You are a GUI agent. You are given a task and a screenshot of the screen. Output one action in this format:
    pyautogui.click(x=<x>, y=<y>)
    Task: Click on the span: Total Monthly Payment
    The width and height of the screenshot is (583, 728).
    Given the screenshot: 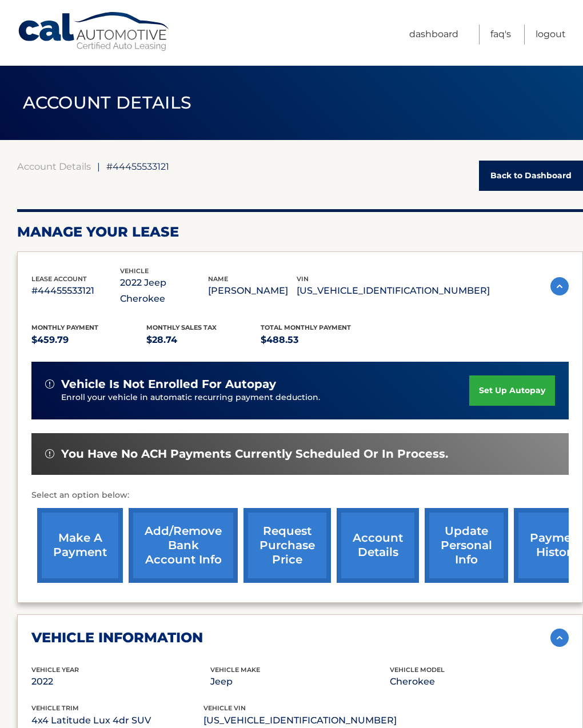 What is the action you would take?
    pyautogui.click(x=306, y=327)
    